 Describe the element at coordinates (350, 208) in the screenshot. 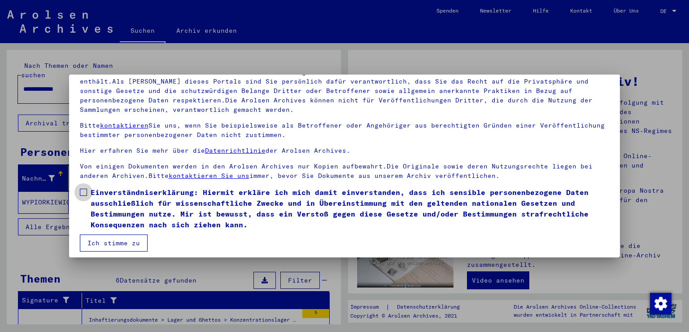

I see `span: Einverständniserklärung: Hiermit erkläre ich mich damit einverstanden, dass ich sensible personen...` at that location.